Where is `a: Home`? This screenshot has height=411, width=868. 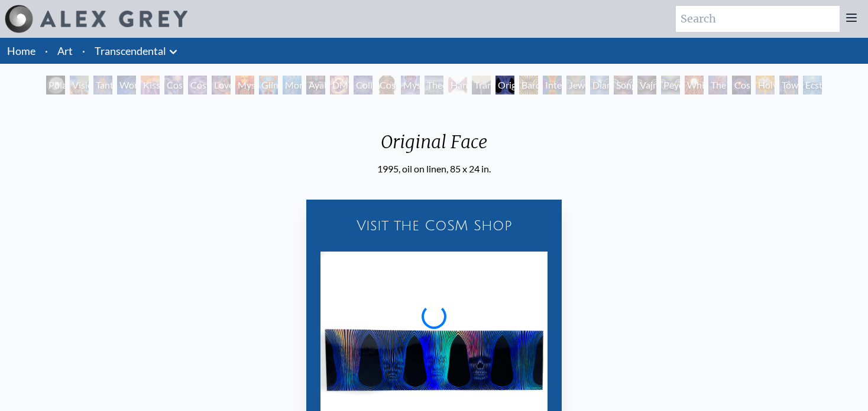
a: Home is located at coordinates (21, 50).